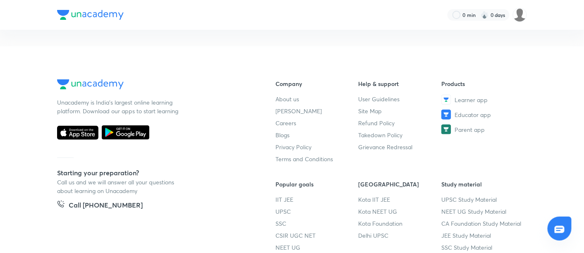 The height and width of the screenshot is (253, 584). Describe the element at coordinates (153, 173) in the screenshot. I see `h5: Starting your preparation?` at that location.